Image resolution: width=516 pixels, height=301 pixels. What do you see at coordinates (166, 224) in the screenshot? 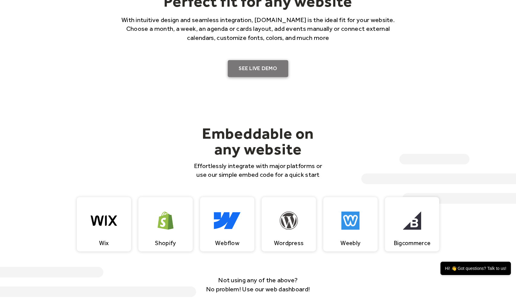
I see `a: Shopify` at bounding box center [166, 224].